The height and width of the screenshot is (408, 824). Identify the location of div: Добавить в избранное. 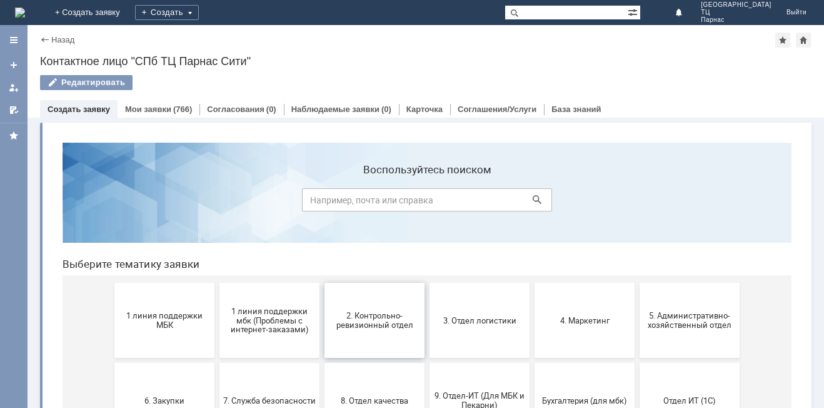
(783, 40).